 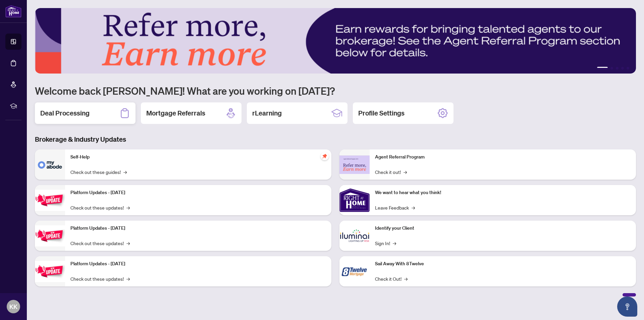 What do you see at coordinates (267, 113) in the screenshot?
I see `h2: rLearning` at bounding box center [267, 113].